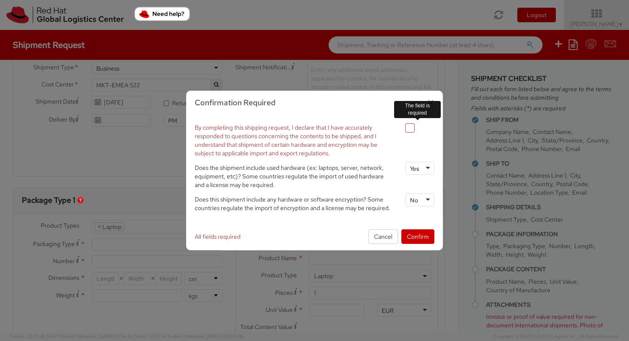 Image resolution: width=629 pixels, height=341 pixels. Describe the element at coordinates (292, 204) in the screenshot. I see `span: Does this shipment include any hardware or software encryption? Some countries regulate the impor...` at that location.